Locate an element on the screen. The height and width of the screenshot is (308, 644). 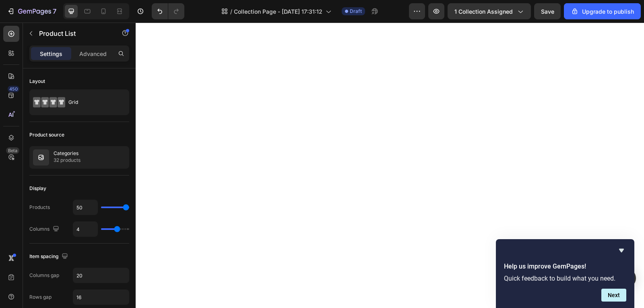
button: 7 is located at coordinates (31, 11).